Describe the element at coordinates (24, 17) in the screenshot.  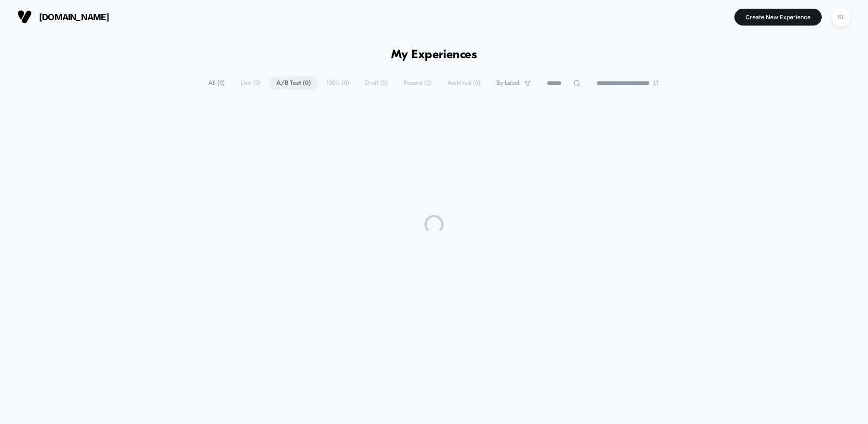
I see `img: Visually logo` at that location.